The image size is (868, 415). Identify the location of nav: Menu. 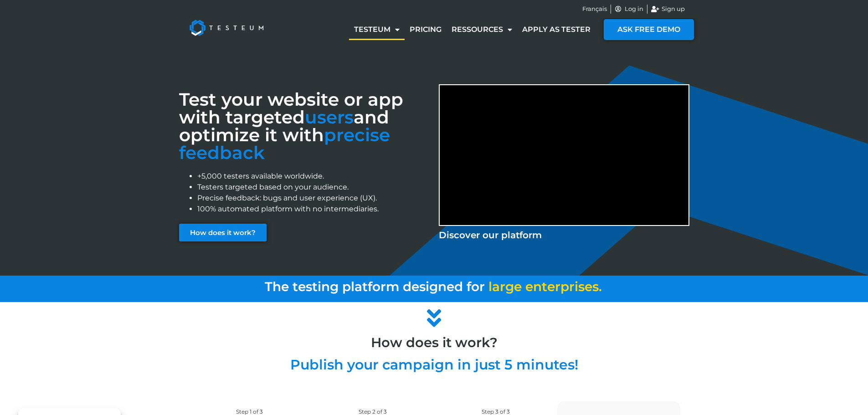
(472, 29).